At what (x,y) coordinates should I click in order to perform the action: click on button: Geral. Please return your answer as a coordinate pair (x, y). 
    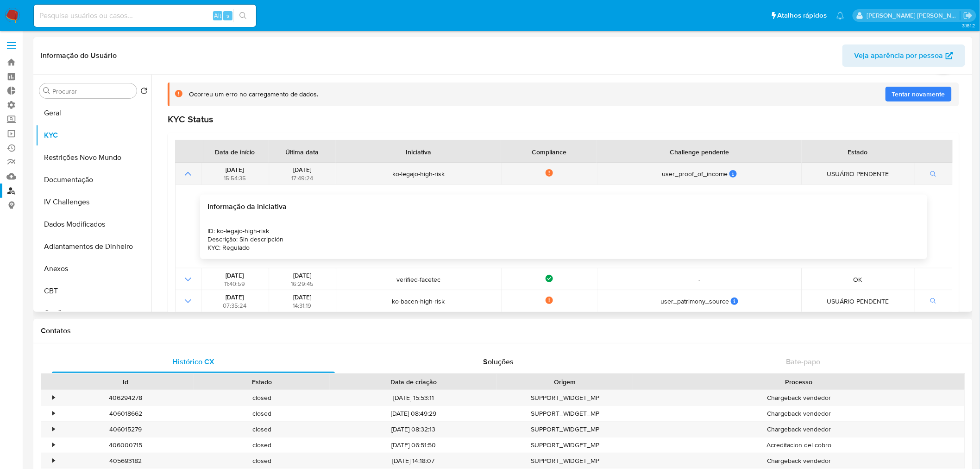
    Looking at the image, I should click on (93, 114).